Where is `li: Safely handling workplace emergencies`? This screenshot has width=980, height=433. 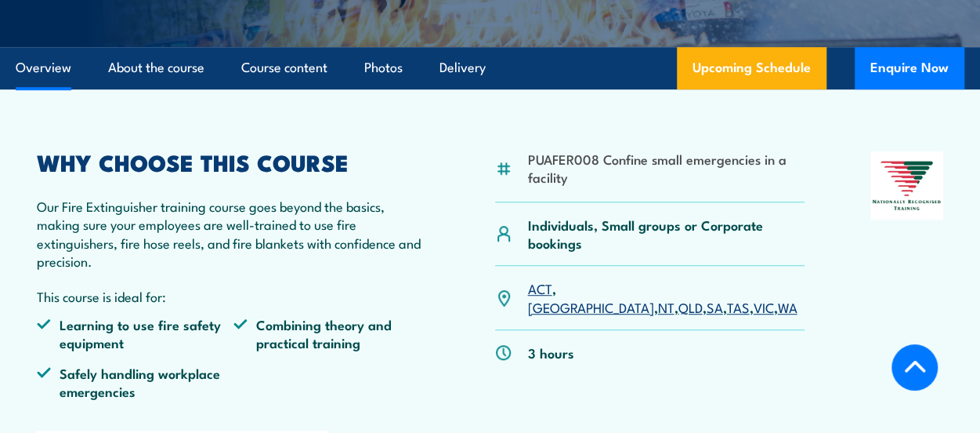
li: Safely handling workplace emergencies is located at coordinates (135, 382).